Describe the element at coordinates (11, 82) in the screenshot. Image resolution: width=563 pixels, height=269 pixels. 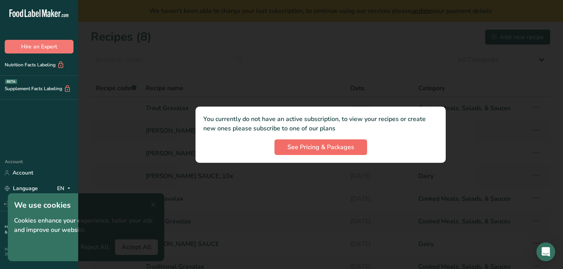
I see `div: BETA` at that location.